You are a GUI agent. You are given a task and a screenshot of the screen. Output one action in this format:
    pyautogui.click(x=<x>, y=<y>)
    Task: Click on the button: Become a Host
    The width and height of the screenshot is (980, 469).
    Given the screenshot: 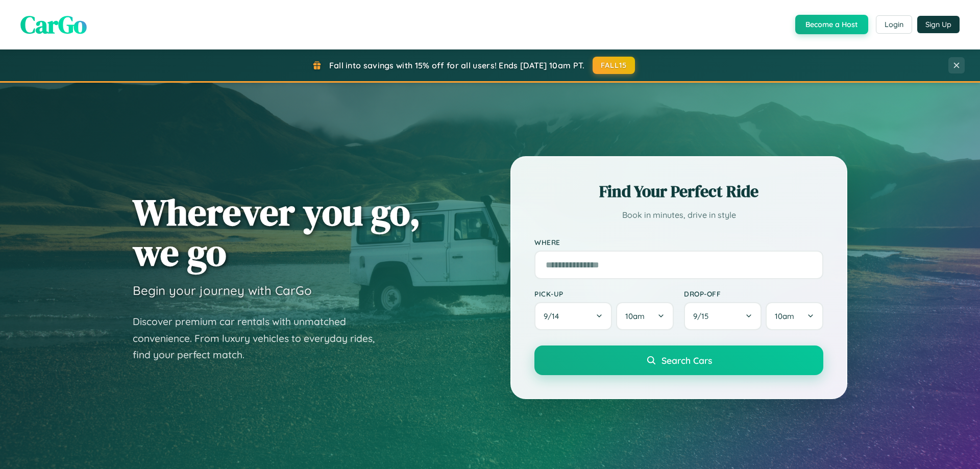 What is the action you would take?
    pyautogui.click(x=832, y=24)
    